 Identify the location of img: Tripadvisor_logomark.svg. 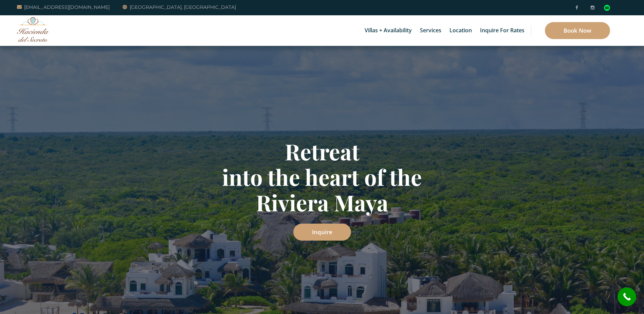
(607, 8).